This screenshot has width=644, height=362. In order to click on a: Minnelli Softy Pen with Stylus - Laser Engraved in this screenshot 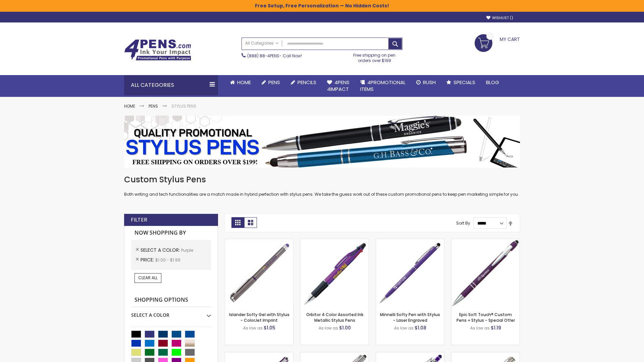, I will do `click(410, 317)`.